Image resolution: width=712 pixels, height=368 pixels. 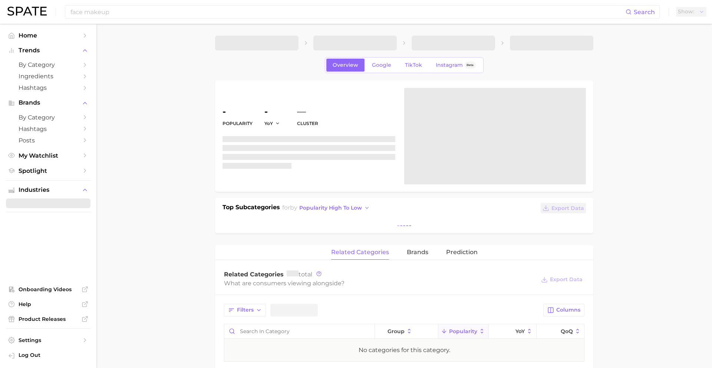 I want to click on button: Columns, so click(x=563, y=310).